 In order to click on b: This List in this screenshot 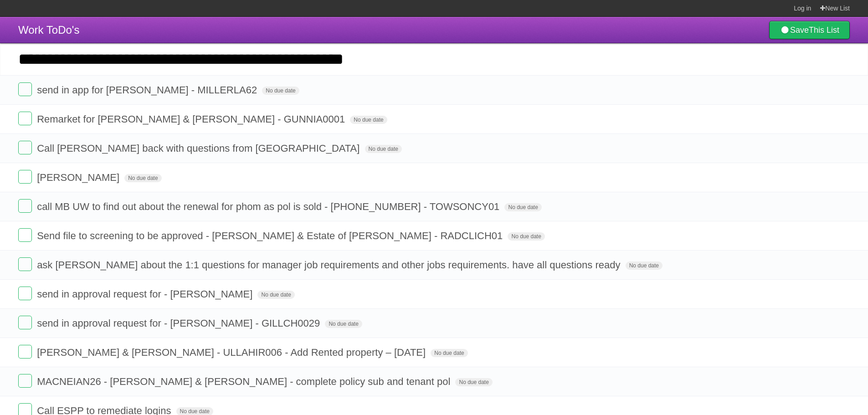, I will do `click(824, 30)`.